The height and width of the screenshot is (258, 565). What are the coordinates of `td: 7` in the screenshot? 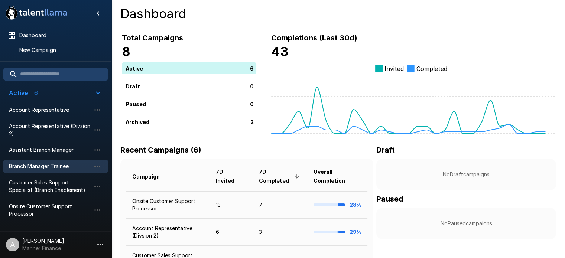 It's located at (280, 205).